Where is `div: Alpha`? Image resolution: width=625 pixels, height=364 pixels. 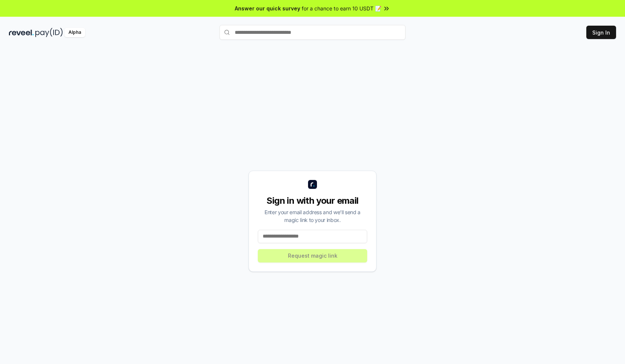
div: Alpha is located at coordinates (75, 33).